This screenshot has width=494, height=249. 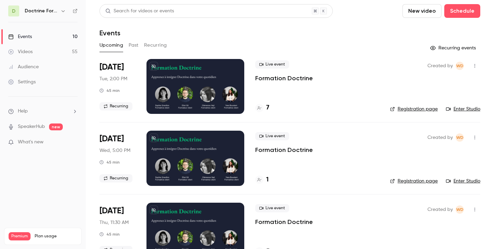 I want to click on button: Recurring, so click(x=155, y=45).